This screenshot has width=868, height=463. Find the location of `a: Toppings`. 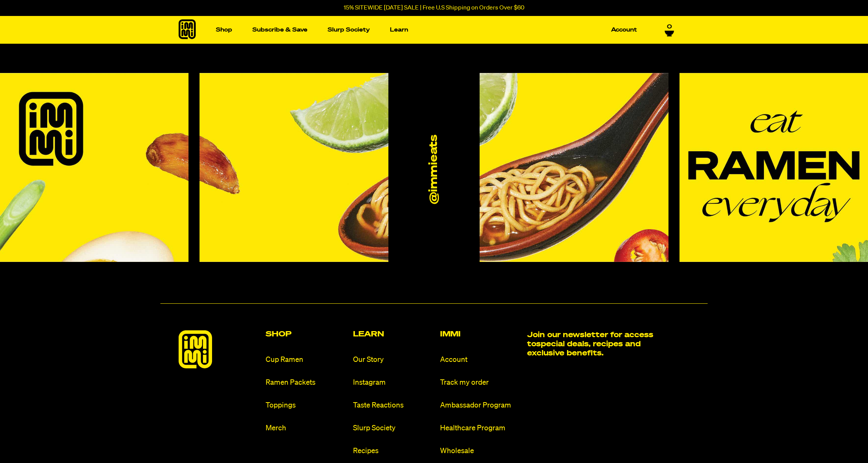

a: Toppings is located at coordinates (306, 406).